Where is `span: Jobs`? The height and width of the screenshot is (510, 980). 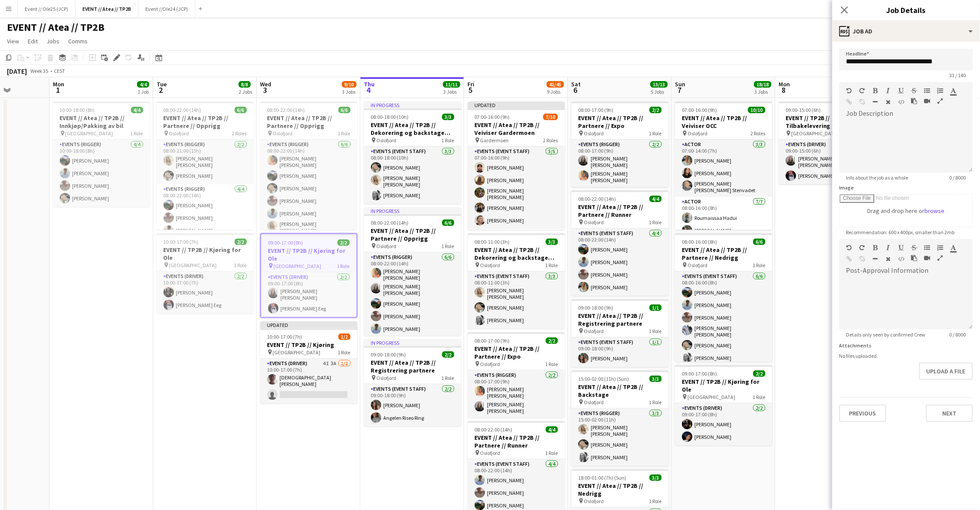 span: Jobs is located at coordinates (53, 42).